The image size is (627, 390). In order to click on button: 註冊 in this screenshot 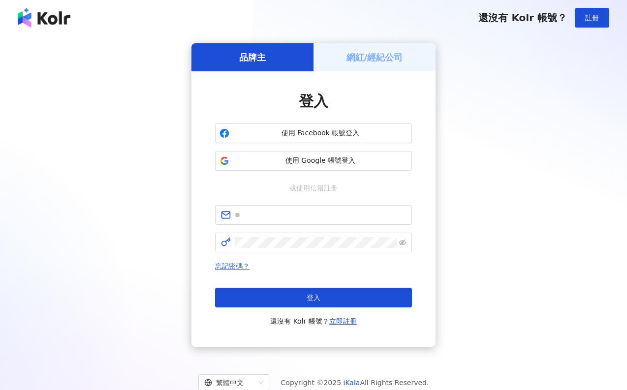, I will do `click(592, 18)`.